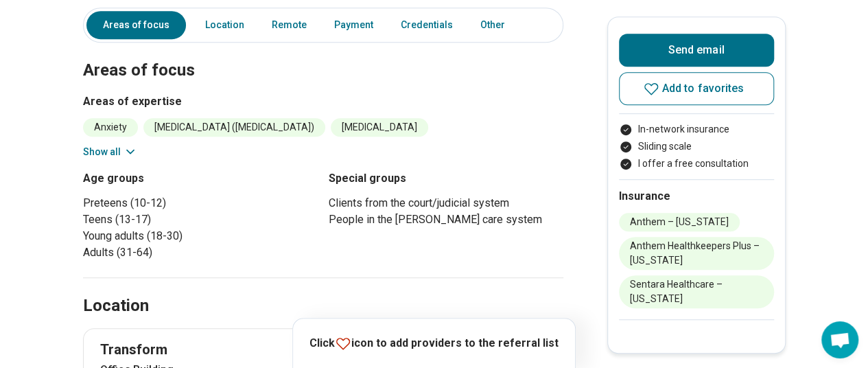 The image size is (868, 368). Describe the element at coordinates (289, 24) in the screenshot. I see `a: Remote` at that location.